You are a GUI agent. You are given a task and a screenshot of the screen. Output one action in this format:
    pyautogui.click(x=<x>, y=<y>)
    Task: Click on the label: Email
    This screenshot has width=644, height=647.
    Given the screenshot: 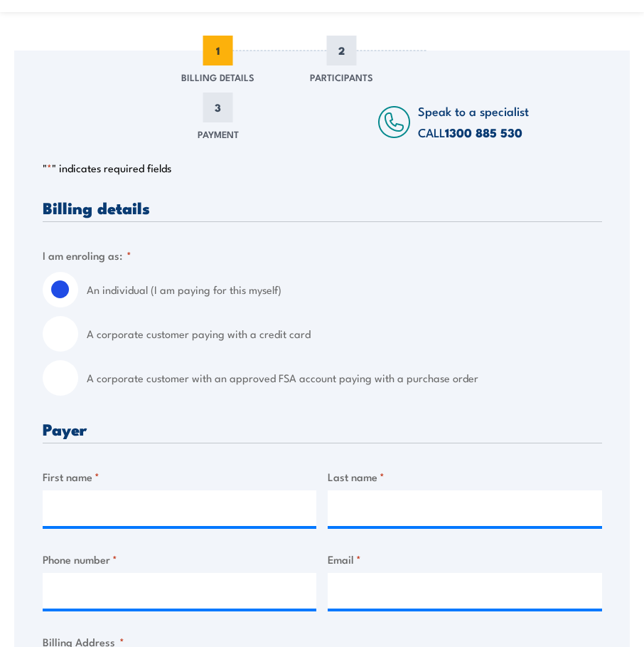 What is the action you would take?
    pyautogui.click(x=465, y=558)
    